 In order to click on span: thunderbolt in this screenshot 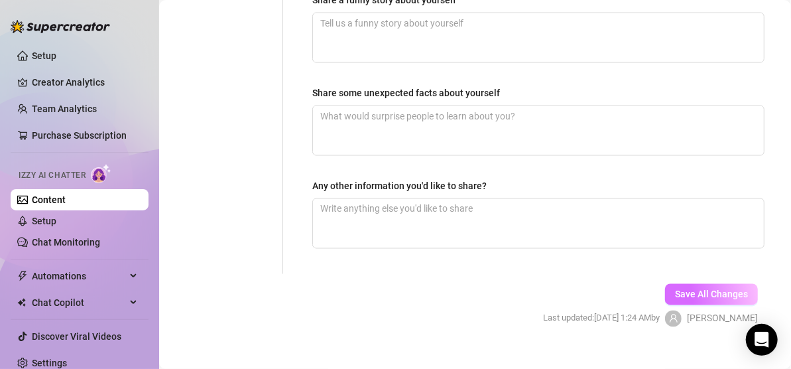, I will do `click(23, 276)`.